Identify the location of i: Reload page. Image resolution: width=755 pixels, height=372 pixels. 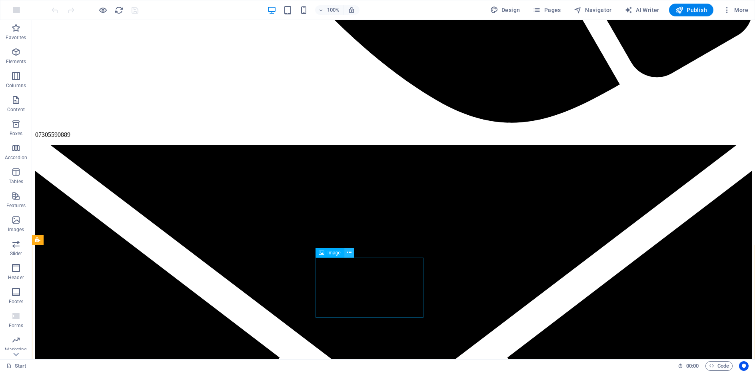
(119, 10).